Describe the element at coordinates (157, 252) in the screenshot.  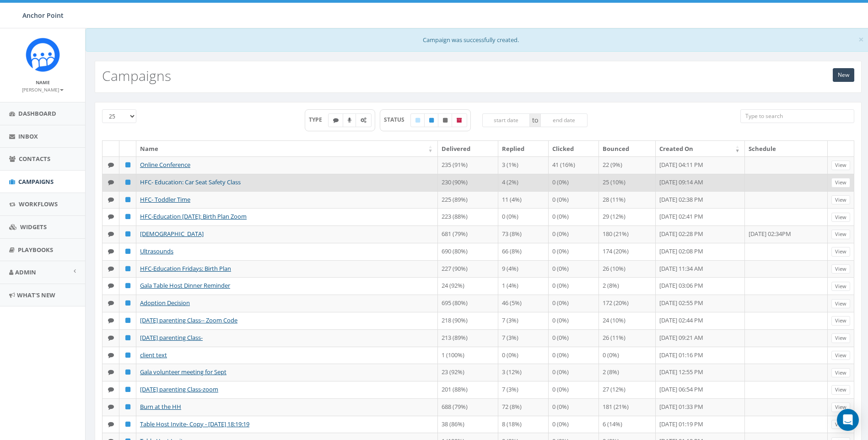
I see `a: Ultrasounds` at that location.